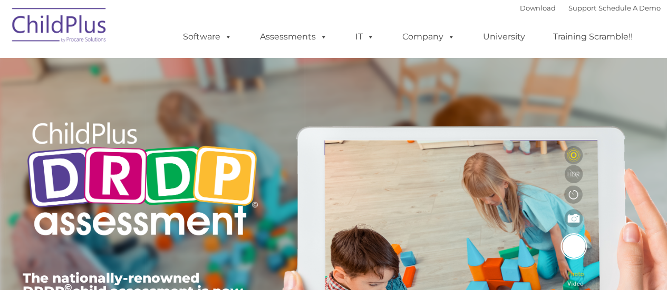 The width and height of the screenshot is (667, 290). What do you see at coordinates (365, 37) in the screenshot?
I see `a: IT` at bounding box center [365, 37].